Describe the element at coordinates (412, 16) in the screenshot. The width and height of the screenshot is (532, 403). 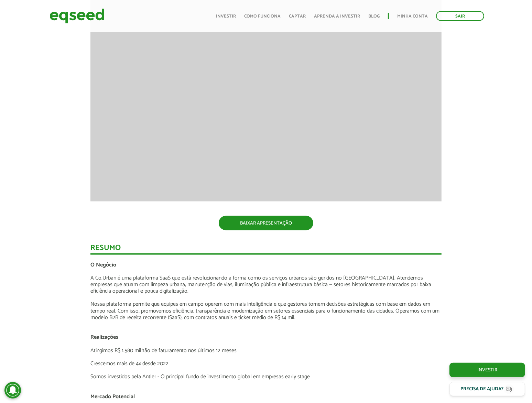
I see `a: Minha conta` at that location.